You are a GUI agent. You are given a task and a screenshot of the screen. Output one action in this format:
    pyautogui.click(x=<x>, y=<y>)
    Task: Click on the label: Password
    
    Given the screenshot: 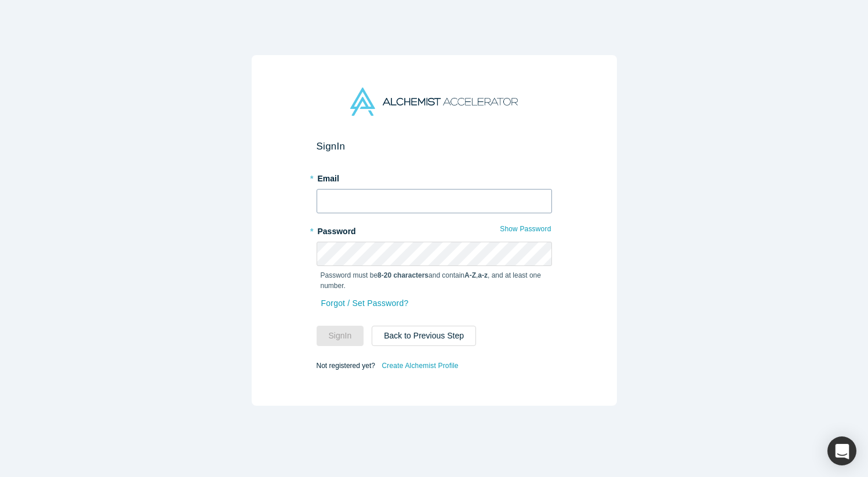 What is the action you would take?
    pyautogui.click(x=434, y=229)
    